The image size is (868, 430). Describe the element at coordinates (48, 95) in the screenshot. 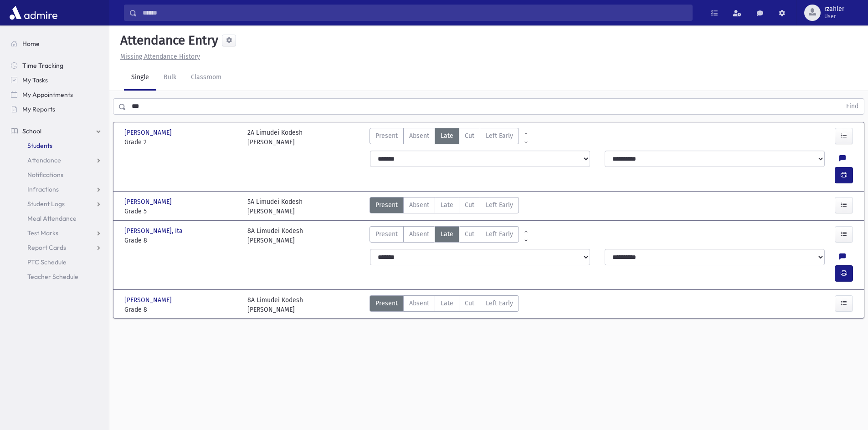

I see `span: My Appointments` at that location.